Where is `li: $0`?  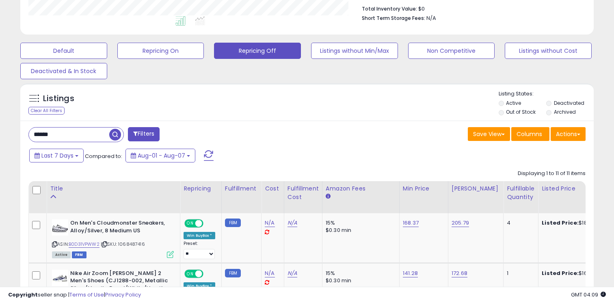 li: $0 is located at coordinates (471, 8).